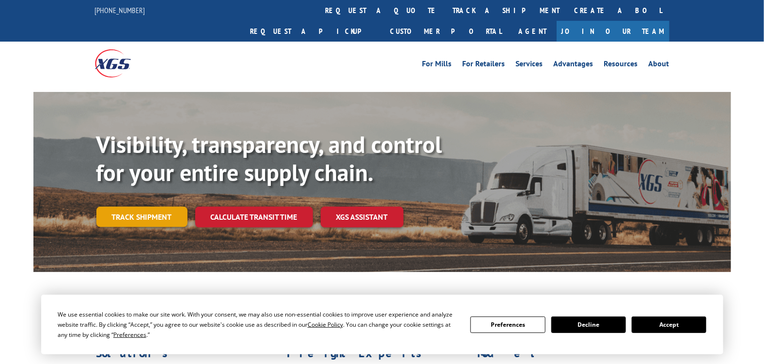  What do you see at coordinates (669, 325) in the screenshot?
I see `button: Accept` at bounding box center [669, 325].